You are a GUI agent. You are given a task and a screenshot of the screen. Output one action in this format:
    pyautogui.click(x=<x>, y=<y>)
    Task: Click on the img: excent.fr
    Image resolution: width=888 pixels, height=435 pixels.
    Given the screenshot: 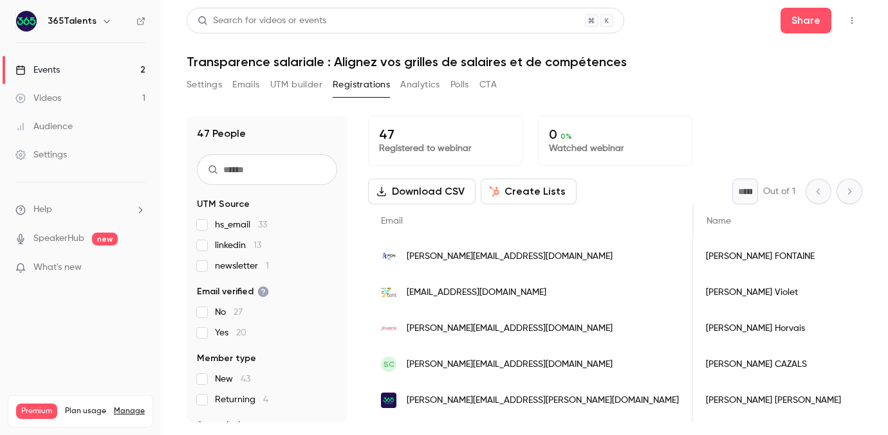 What is the action you would take?
    pyautogui.click(x=388, y=293)
    